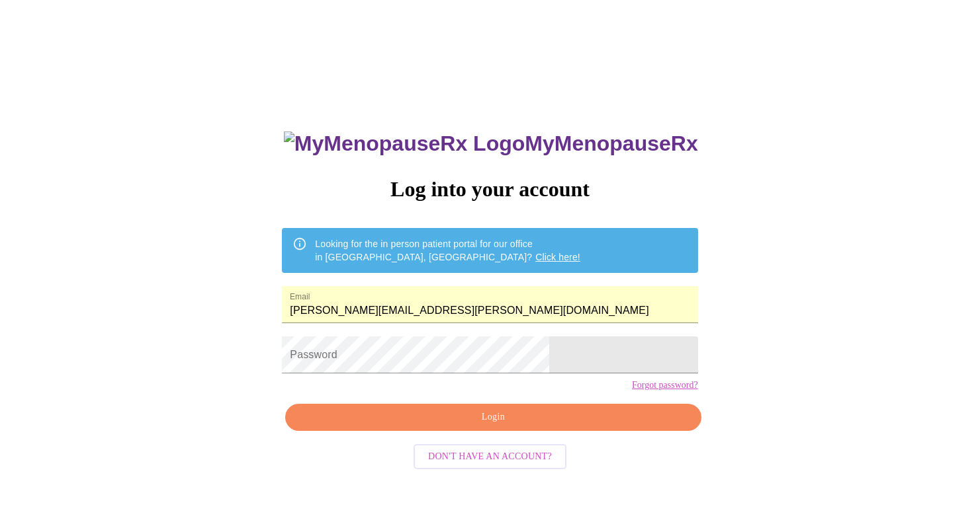 The width and height of the screenshot is (980, 526). What do you see at coordinates (558, 257) in the screenshot?
I see `a: Click here!` at bounding box center [558, 257].